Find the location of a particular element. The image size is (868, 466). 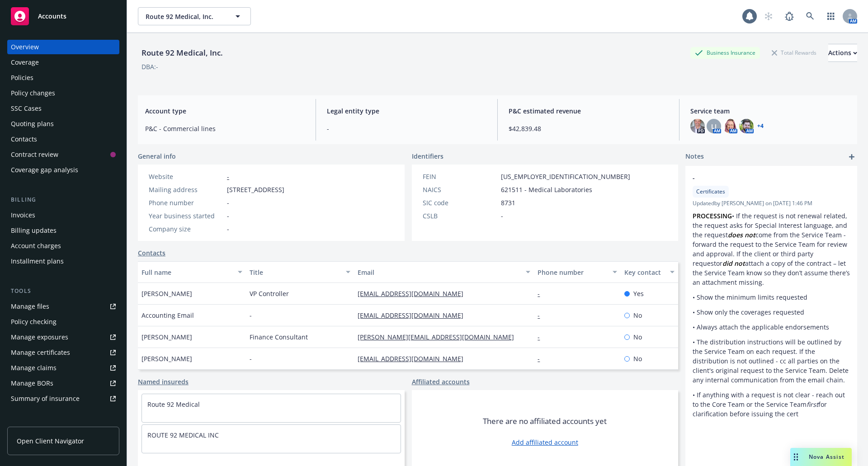

div: Year business started is located at coordinates (186, 216).